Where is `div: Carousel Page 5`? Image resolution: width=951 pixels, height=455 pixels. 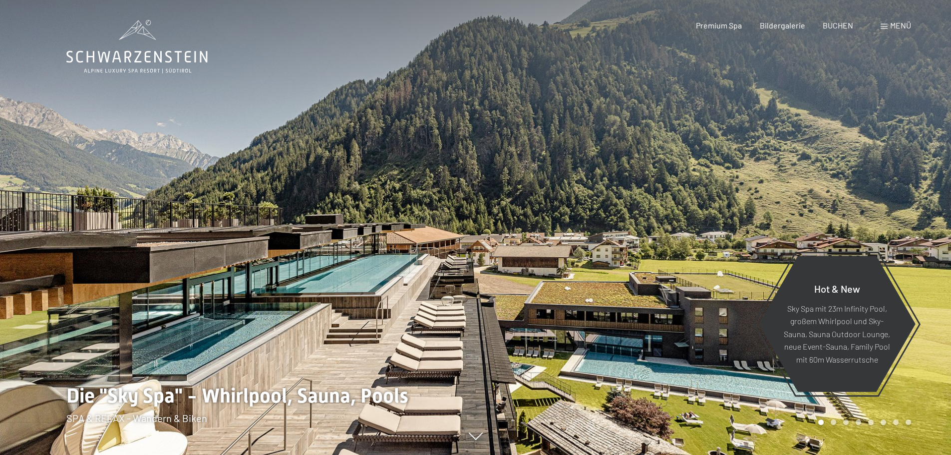 div: Carousel Page 5 is located at coordinates (870, 422).